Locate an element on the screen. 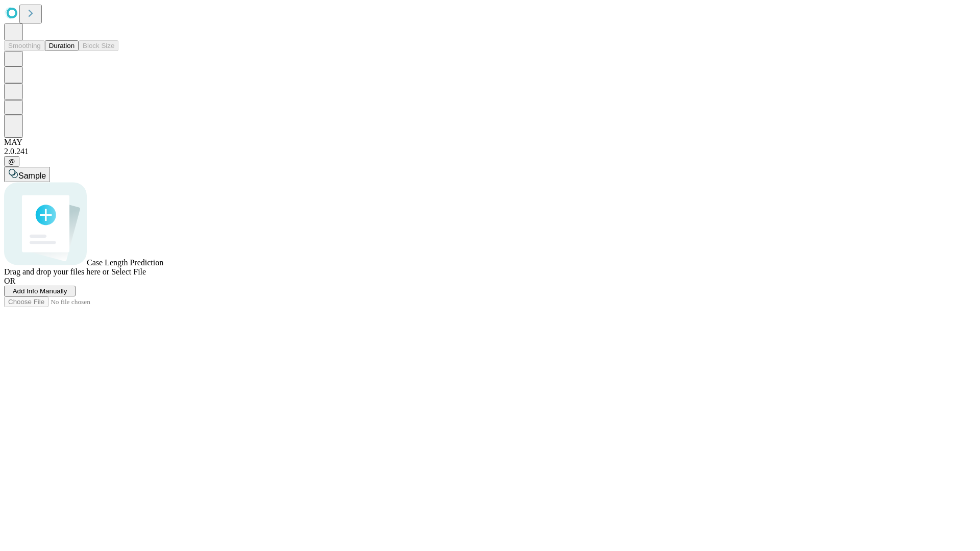 The height and width of the screenshot is (551, 980). button: Block Size is located at coordinates (99, 46).